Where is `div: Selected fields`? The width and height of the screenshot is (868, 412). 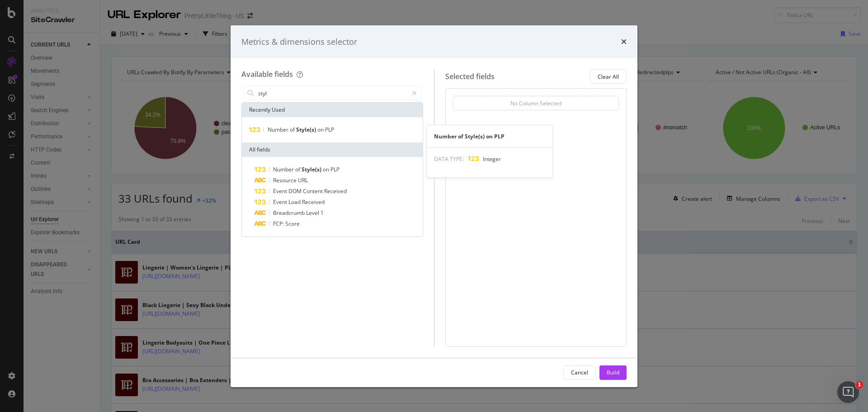
div: Selected fields is located at coordinates (470, 76).